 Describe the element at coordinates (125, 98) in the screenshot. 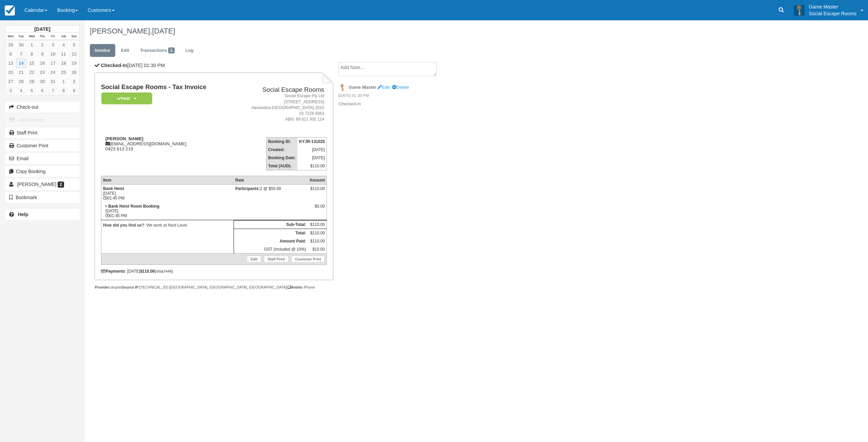

I see `a: Paid` at that location.